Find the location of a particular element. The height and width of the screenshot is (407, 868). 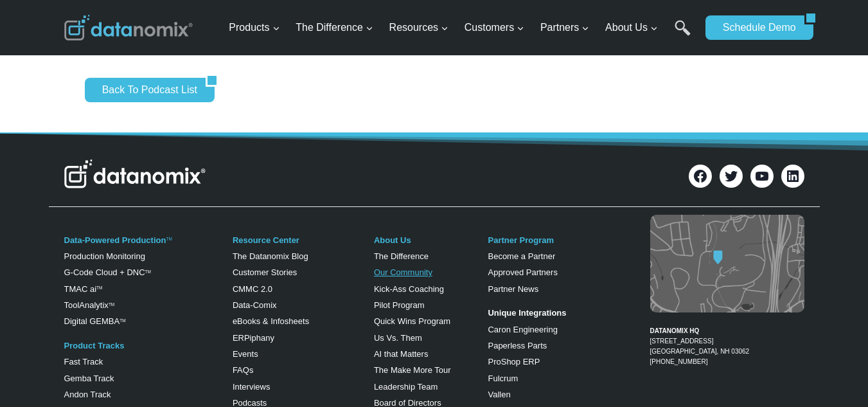

a: G-Code Cloud + DNCTM is located at coordinates (107, 272).